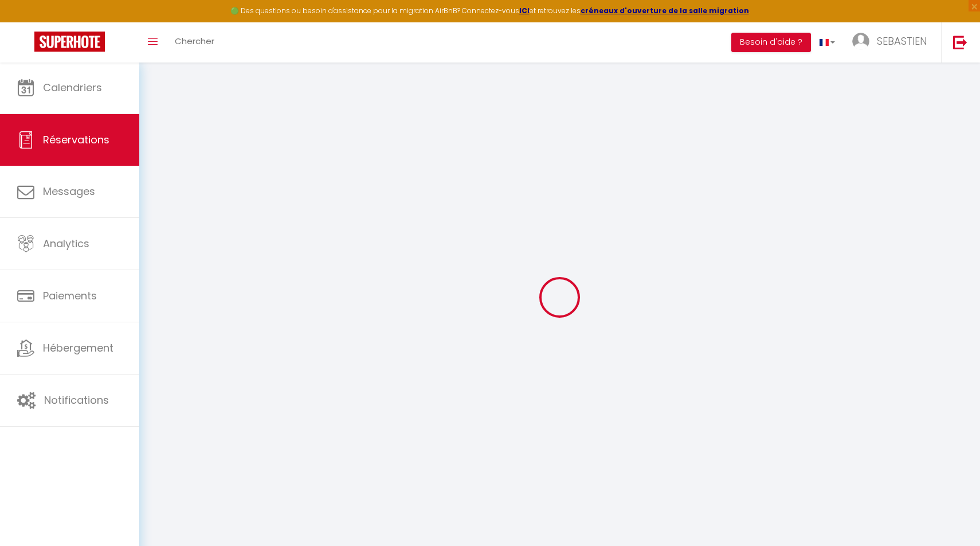 The image size is (980, 546). Describe the element at coordinates (69, 191) in the screenshot. I see `span: Messages` at that location.